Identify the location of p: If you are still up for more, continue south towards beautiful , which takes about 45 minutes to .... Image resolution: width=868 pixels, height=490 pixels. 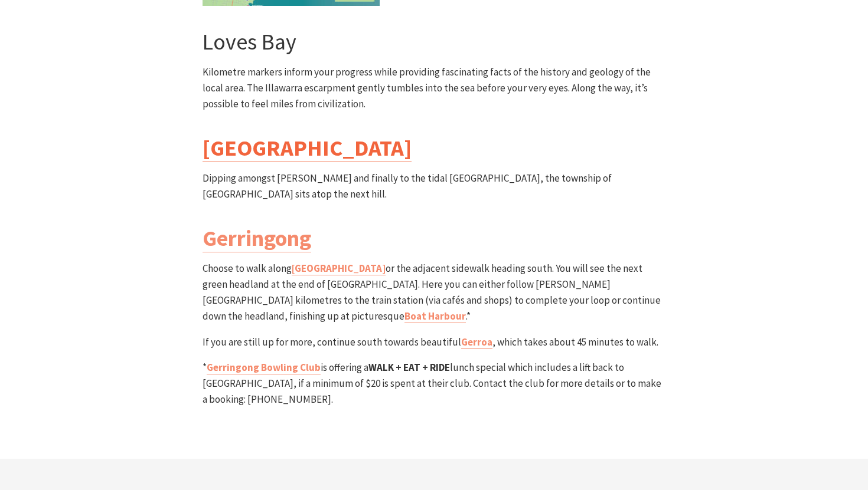
(434, 342).